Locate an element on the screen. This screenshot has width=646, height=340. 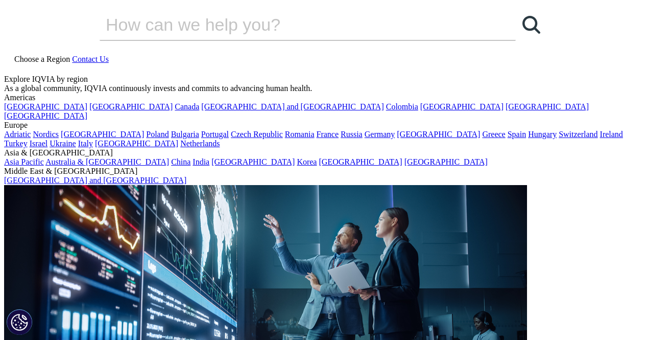
div: Europe is located at coordinates (323, 125).